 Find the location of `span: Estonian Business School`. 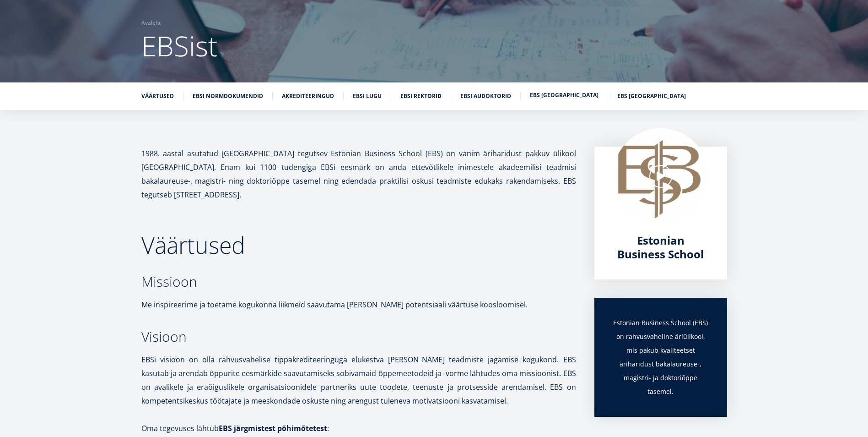

span: Estonian Business School is located at coordinates (661, 247).